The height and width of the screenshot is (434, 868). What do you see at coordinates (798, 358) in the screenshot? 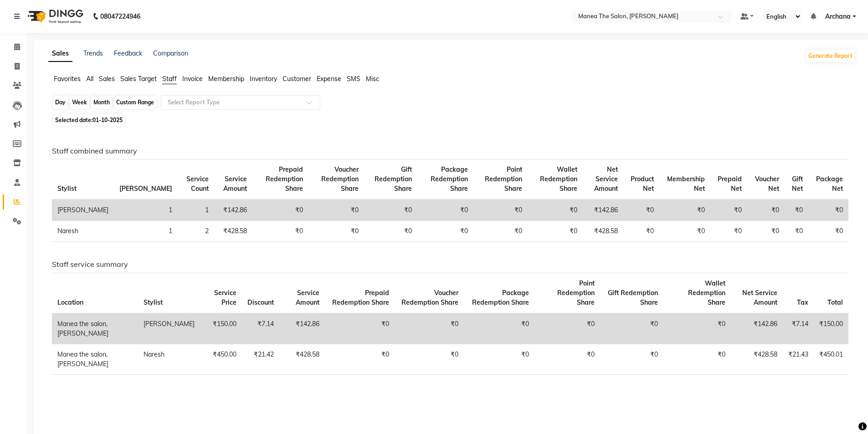
I see `td: ₹21.43` at bounding box center [798, 358].